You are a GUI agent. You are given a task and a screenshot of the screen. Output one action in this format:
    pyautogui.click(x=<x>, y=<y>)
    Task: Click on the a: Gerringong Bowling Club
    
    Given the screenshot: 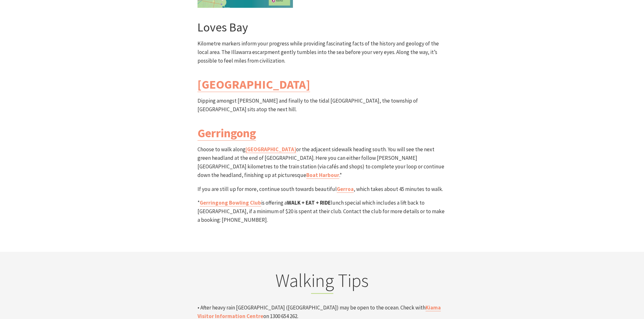 What is the action you would take?
    pyautogui.click(x=230, y=203)
    